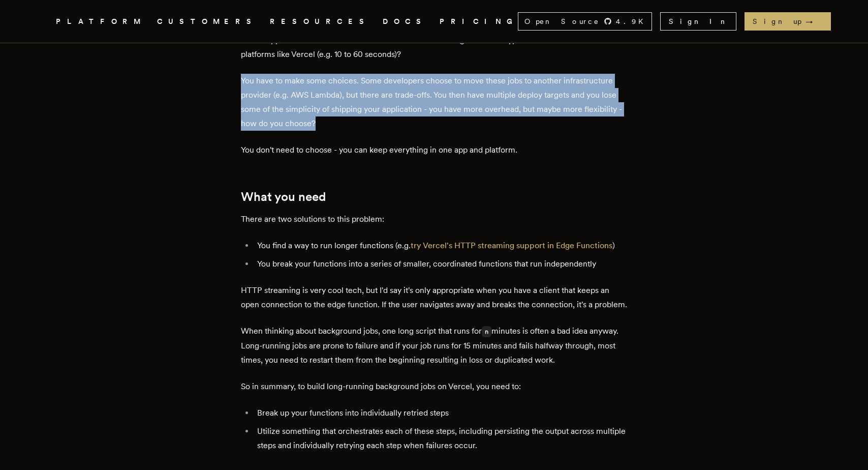 Image resolution: width=868 pixels, height=470 pixels. I want to click on p: What happens when these critical workloads need to run longer than the typical short timeouts of ..., so click(434, 47).